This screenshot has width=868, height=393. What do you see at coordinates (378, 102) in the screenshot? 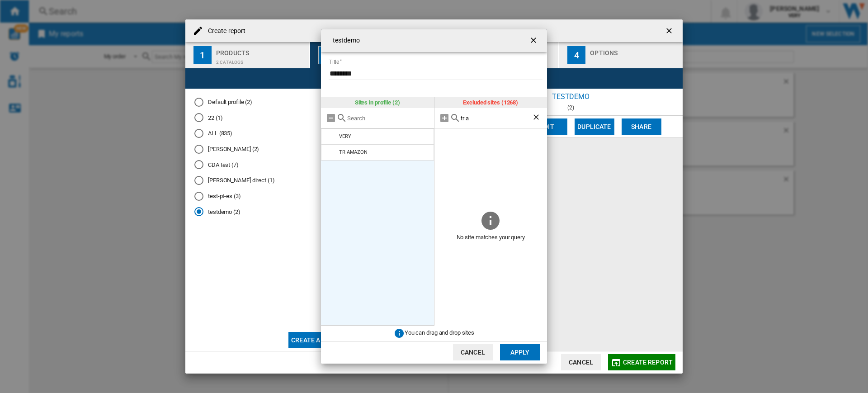
I see `div: Sites in profile (2)` at bounding box center [378, 102].